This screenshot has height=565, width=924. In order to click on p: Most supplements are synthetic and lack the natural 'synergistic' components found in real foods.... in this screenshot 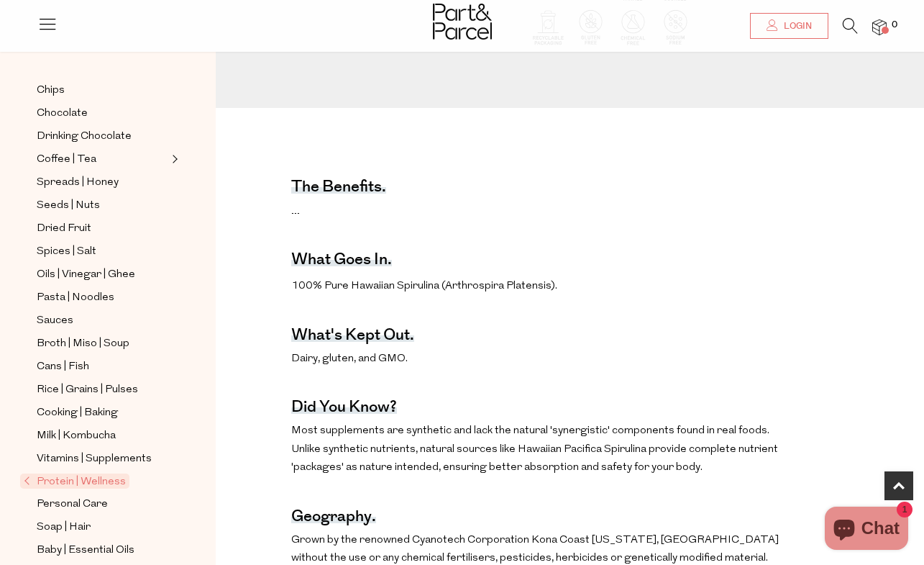, I will do `click(542, 449)`.